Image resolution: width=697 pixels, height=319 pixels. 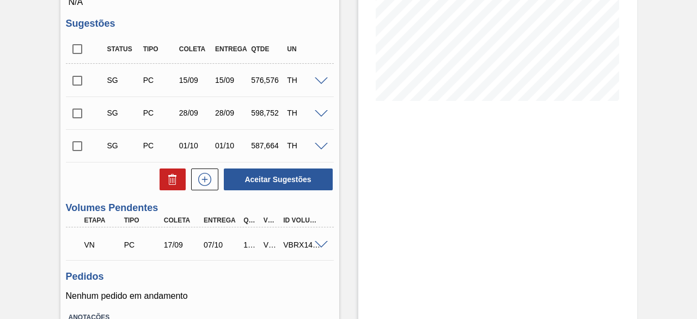 I want to click on p: VN, so click(x=103, y=245).